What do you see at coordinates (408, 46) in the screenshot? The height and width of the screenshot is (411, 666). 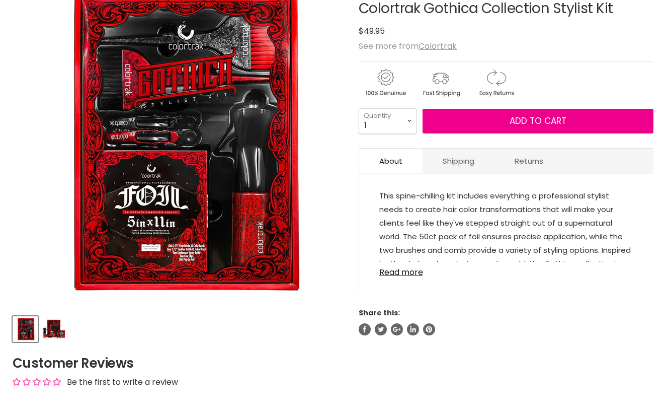 I see `span: See more from` at bounding box center [408, 46].